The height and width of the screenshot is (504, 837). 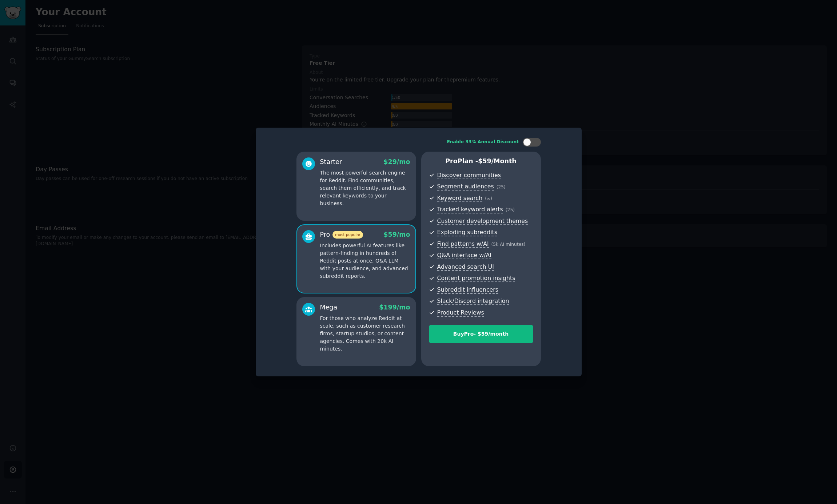 I want to click on span: Advanced search UI, so click(x=466, y=267).